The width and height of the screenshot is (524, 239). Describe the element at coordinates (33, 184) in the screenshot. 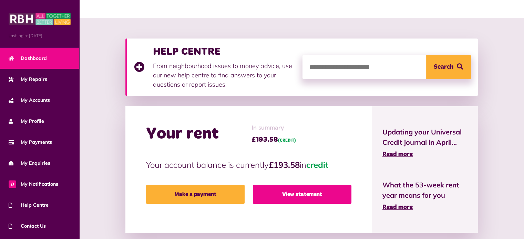

I see `span: My Notifications` at that location.